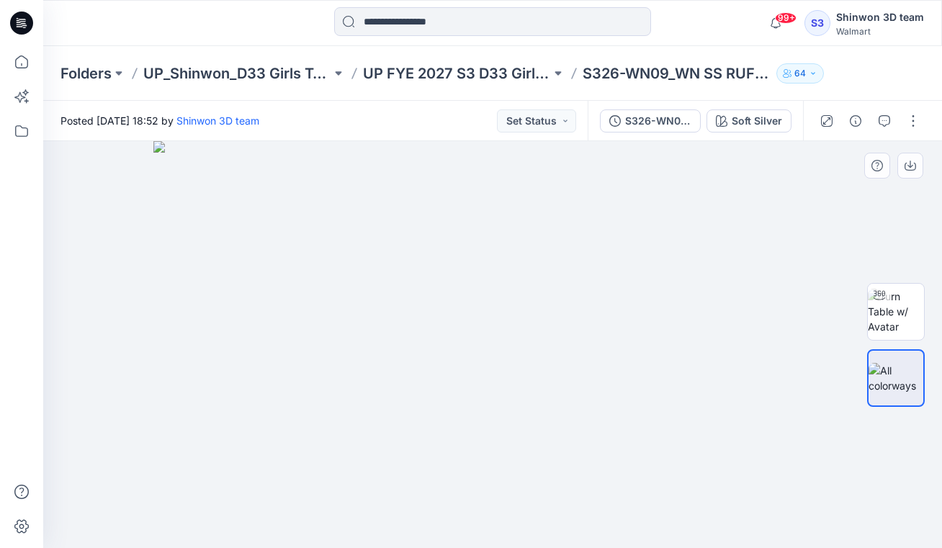 The image size is (942, 548). Describe the element at coordinates (800, 73) in the screenshot. I see `p: 64` at that location.